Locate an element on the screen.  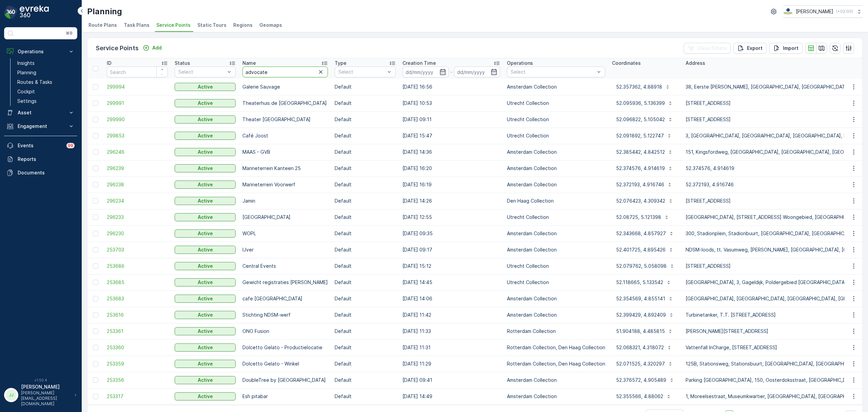
a: Routes & Tasks is located at coordinates (45, 82).